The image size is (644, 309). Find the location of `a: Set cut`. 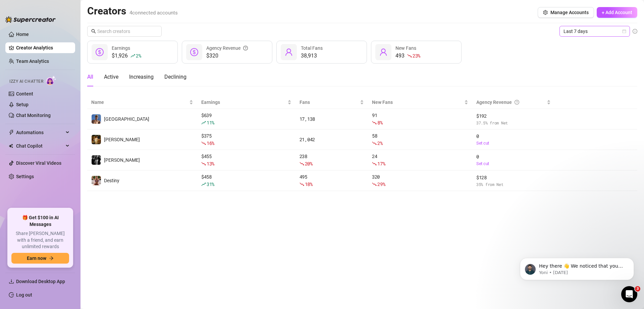

a: Set cut is located at coordinates (514, 164).